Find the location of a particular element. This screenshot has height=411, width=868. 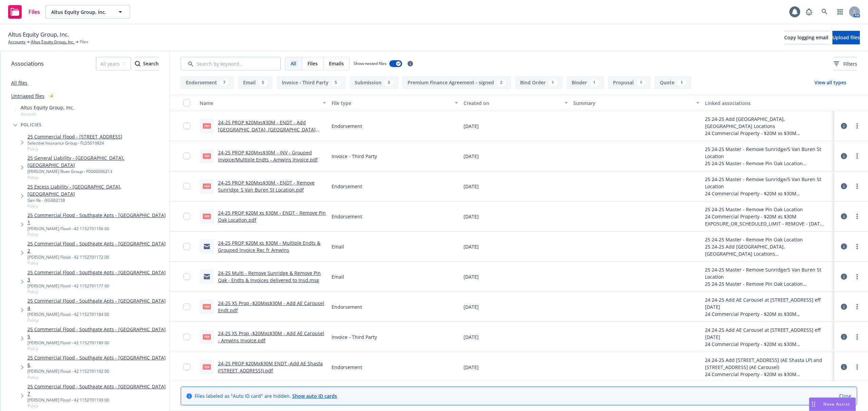

div: Gen Re - IXG682158 is located at coordinates (97, 200).